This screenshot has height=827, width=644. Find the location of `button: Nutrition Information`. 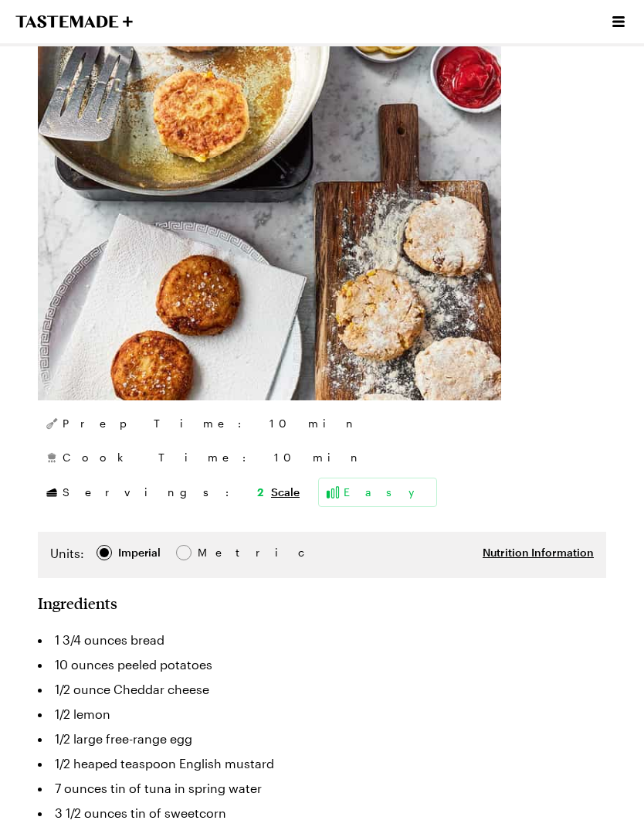

button: Nutrition Information is located at coordinates (538, 552).